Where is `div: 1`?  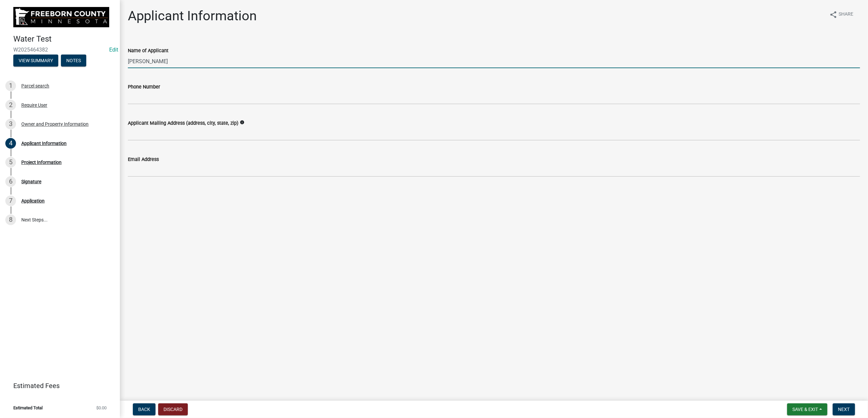 div: 1 is located at coordinates (11, 86).